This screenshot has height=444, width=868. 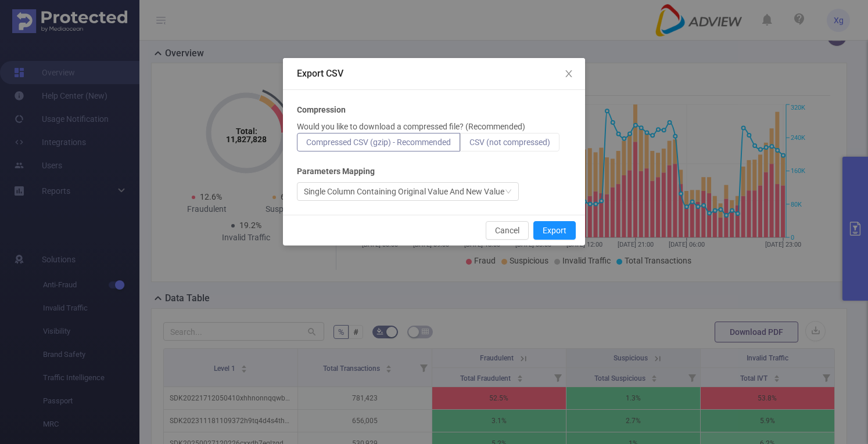 What do you see at coordinates (404, 191) in the screenshot?
I see `div: Single Column Containing Original Value And New Value` at bounding box center [404, 191].